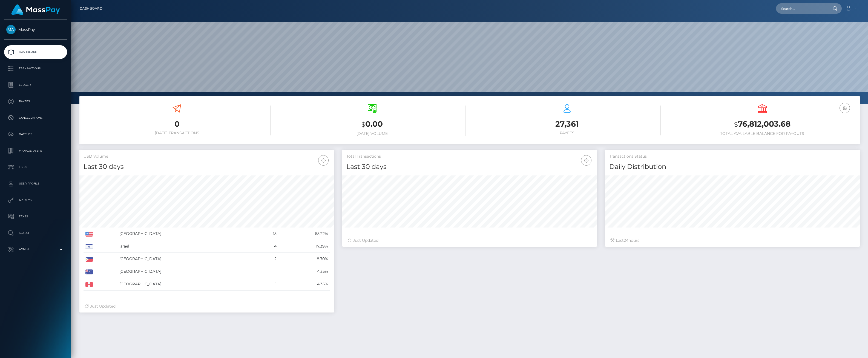  What do you see at coordinates (732, 156) in the screenshot?
I see `h5: Transactions Status` at bounding box center [732, 156].